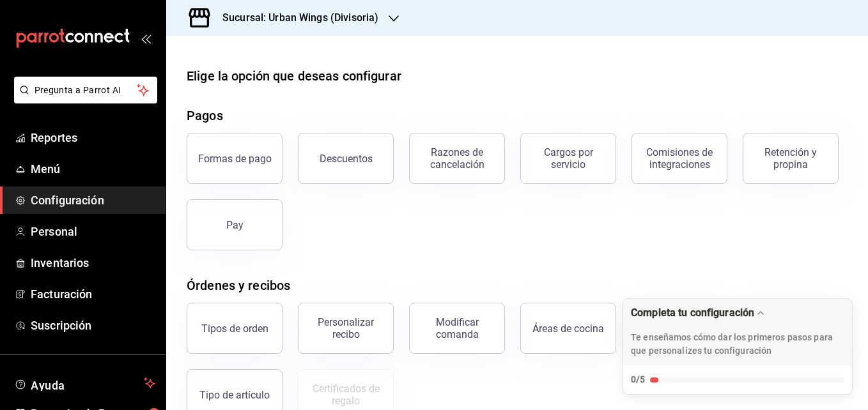  I want to click on button: Pay, so click(234, 225).